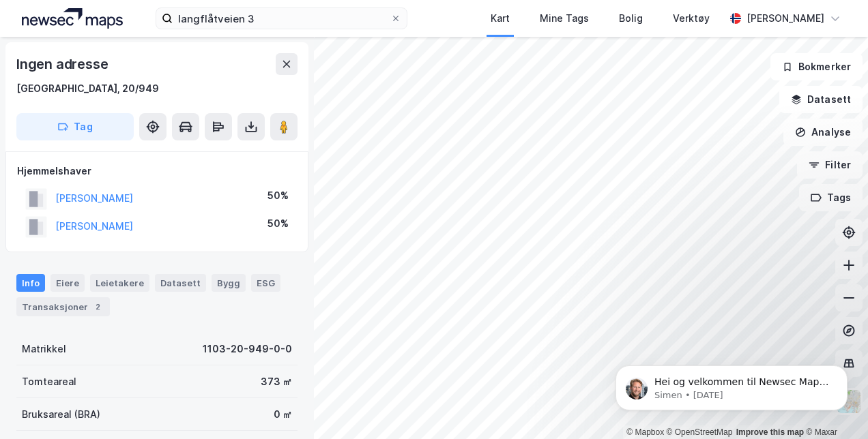 Image resolution: width=868 pixels, height=439 pixels. What do you see at coordinates (49, 382) in the screenshot?
I see `div: Tomteareal` at bounding box center [49, 382].